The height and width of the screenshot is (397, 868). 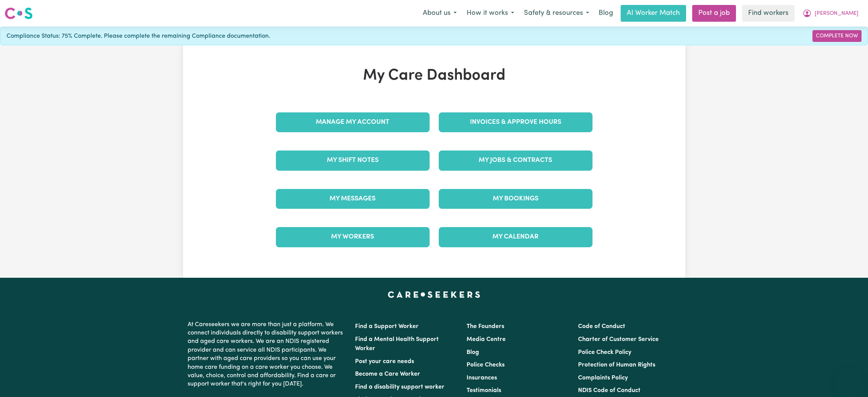 I want to click on a: Find workers, so click(x=768, y=14).